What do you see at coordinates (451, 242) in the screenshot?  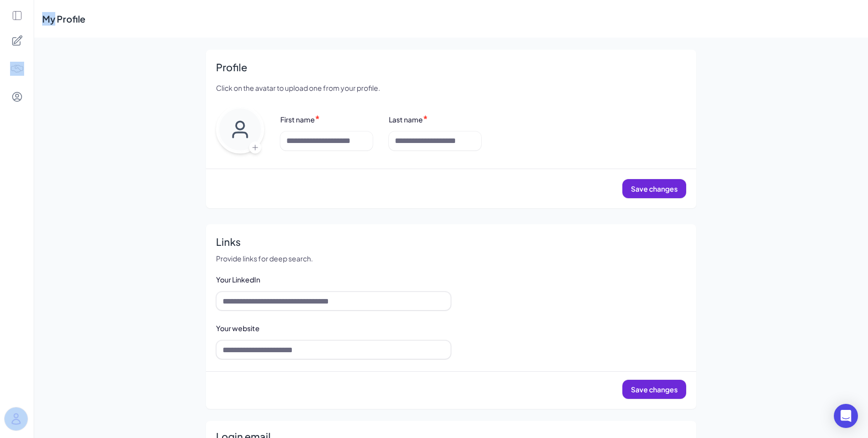 I see `h2: Links` at bounding box center [451, 242].